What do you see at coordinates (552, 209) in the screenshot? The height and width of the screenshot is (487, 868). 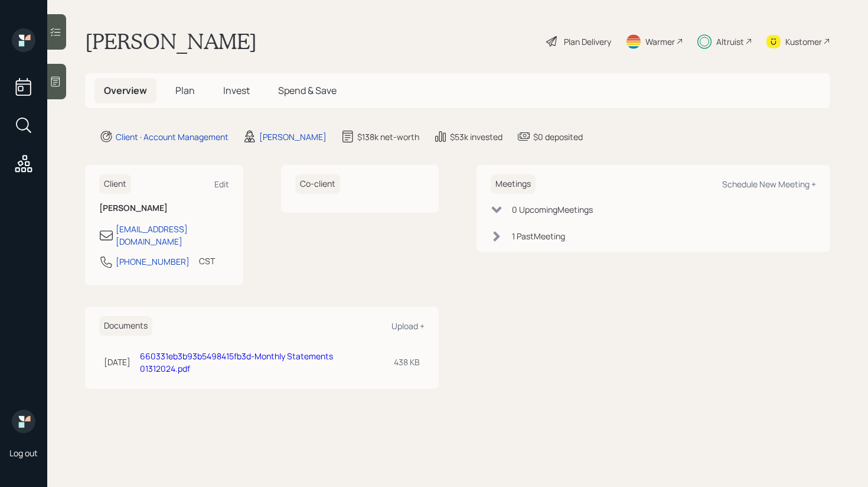 I see `div: 0 Upcoming Meeting s` at bounding box center [552, 209].